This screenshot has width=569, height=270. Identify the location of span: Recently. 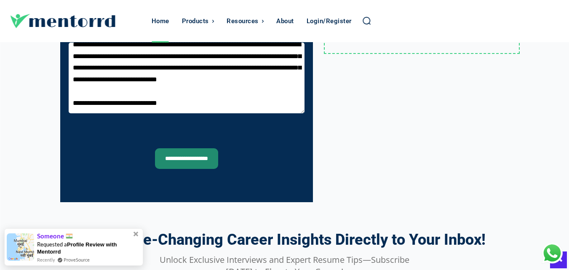
(46, 259).